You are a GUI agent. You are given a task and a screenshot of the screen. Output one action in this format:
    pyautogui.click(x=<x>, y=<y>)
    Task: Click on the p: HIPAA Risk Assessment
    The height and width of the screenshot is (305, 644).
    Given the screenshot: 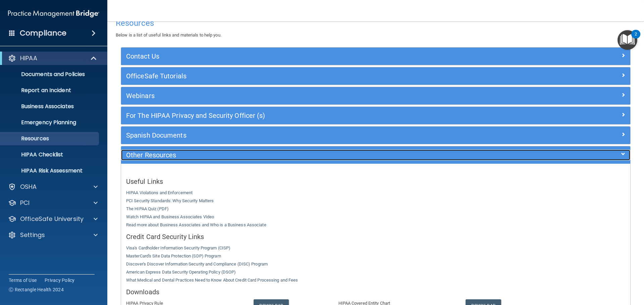 What is the action you would take?
    pyautogui.click(x=50, y=171)
    